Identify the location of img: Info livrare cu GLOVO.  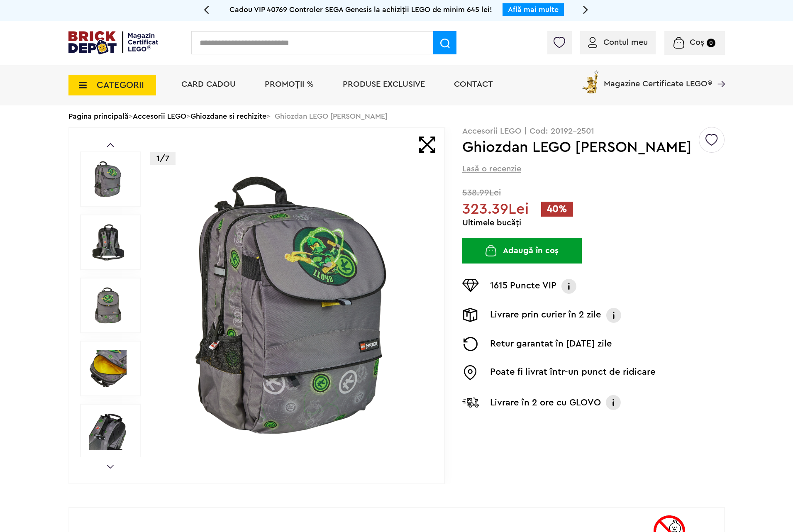
(613, 403).